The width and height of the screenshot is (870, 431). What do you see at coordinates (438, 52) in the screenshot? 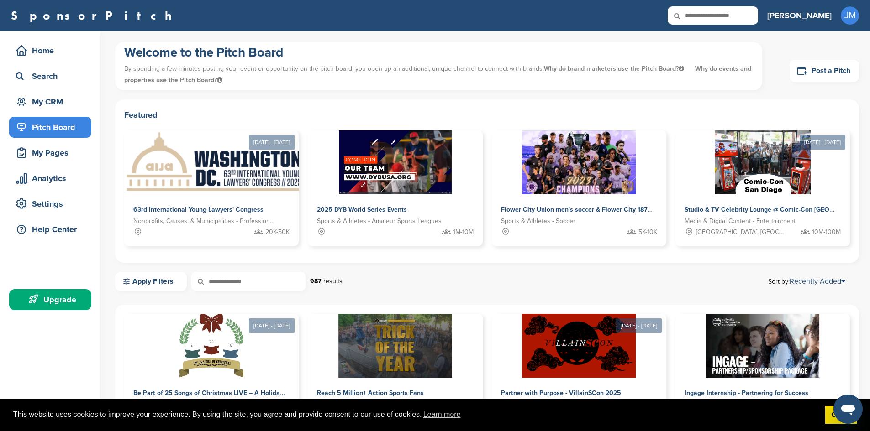
I see `h1: Welcome to the Pitch Board` at bounding box center [438, 52].